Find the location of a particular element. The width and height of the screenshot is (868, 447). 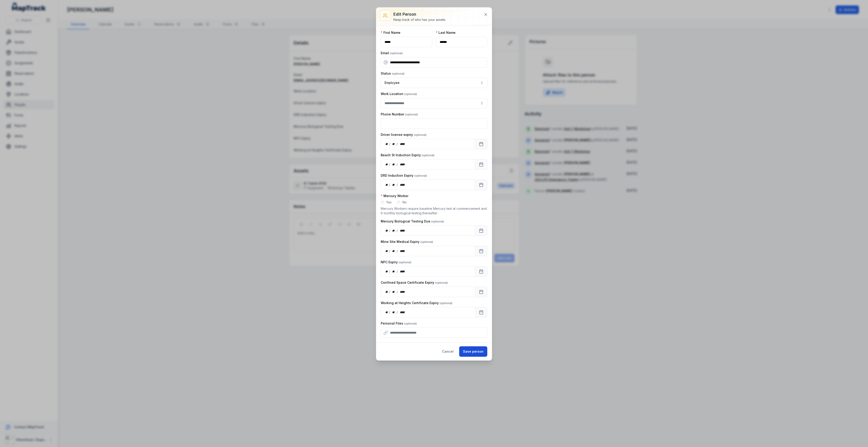

label: Email is located at coordinates (392, 53).